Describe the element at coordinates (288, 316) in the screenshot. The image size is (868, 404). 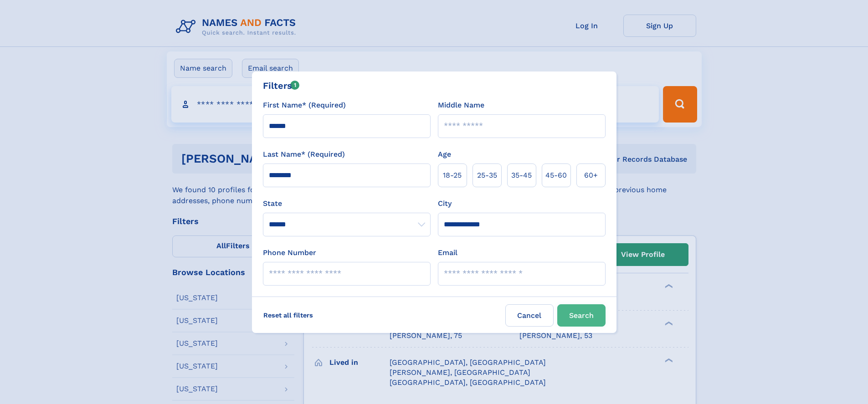
I see `label: Reset all filters` at that location.